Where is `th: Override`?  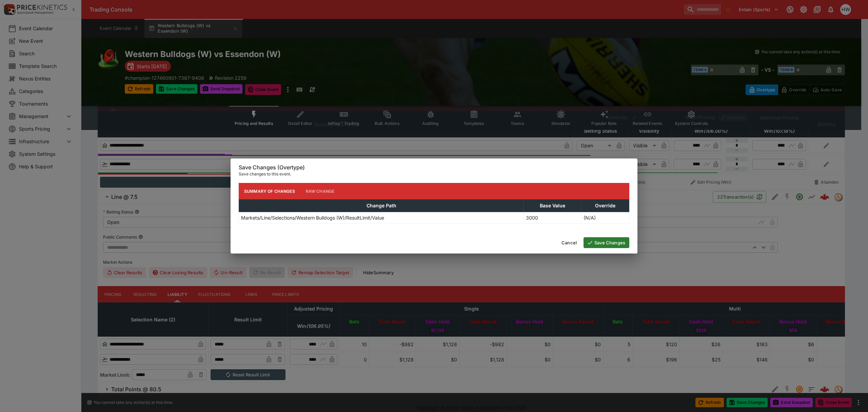
th: Override is located at coordinates (605, 206).